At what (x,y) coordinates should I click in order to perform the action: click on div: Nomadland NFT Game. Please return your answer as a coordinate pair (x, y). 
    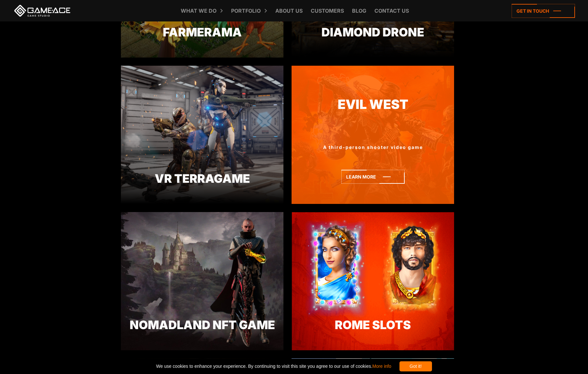
    Looking at the image, I should click on (202, 325).